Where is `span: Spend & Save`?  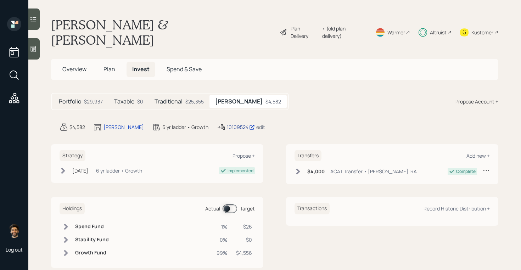
span: Spend & Save is located at coordinates (184, 69).